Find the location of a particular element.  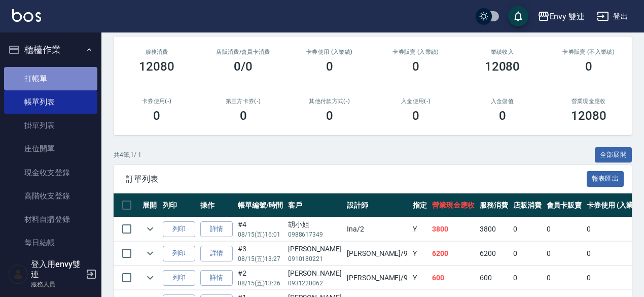

h2: 卡券使用 (入業績) is located at coordinates (330, 52).